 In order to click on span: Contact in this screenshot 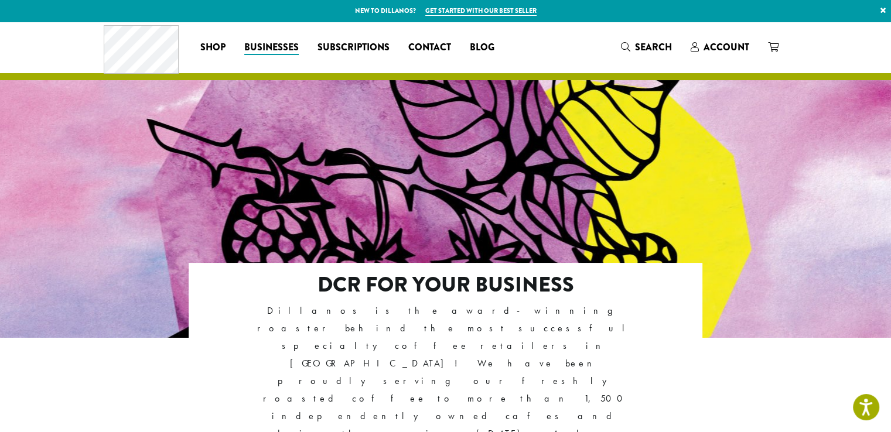, I will do `click(429, 47)`.